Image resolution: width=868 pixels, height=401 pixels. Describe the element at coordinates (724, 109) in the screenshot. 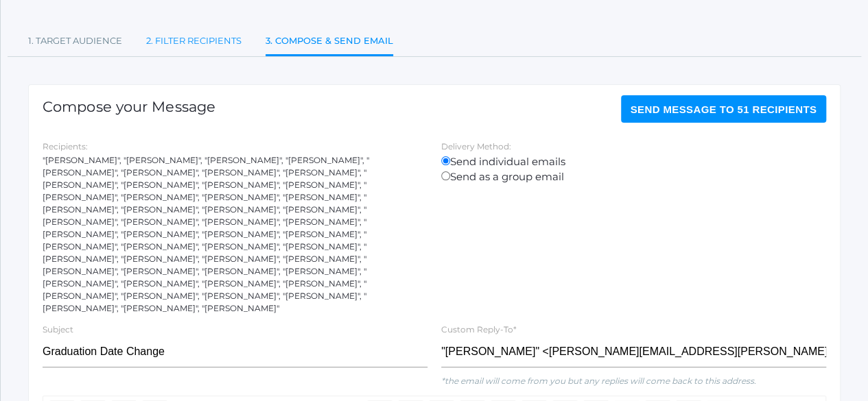

I see `span: Send Message to 51 recipients` at that location.